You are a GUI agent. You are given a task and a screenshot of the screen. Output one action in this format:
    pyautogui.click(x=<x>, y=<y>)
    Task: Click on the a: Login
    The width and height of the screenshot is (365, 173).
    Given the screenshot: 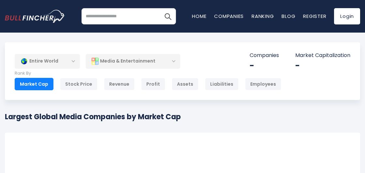 What is the action you would take?
    pyautogui.click(x=347, y=16)
    